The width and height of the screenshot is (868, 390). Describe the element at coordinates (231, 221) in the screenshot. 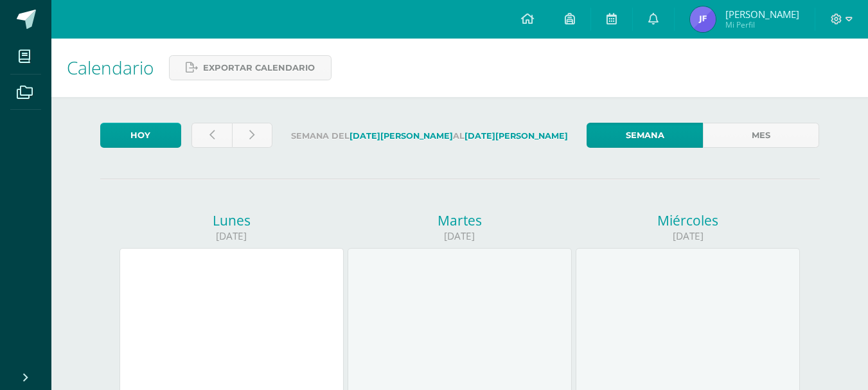

I see `div: Lunes` at that location.